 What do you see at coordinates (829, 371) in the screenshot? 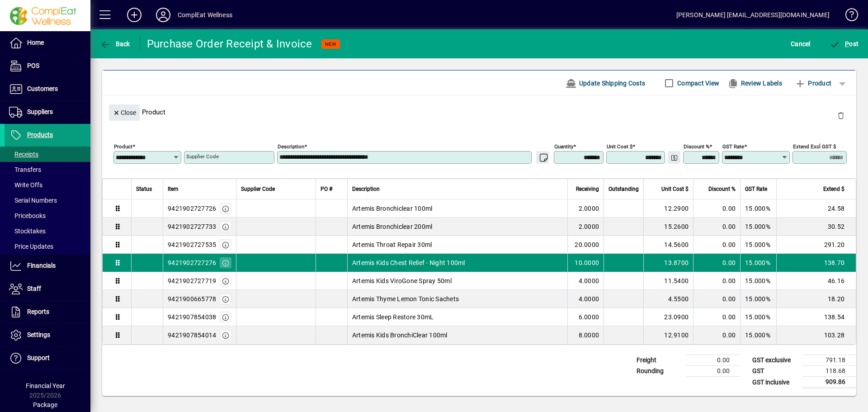
I see `td: 118.68` at bounding box center [829, 371].